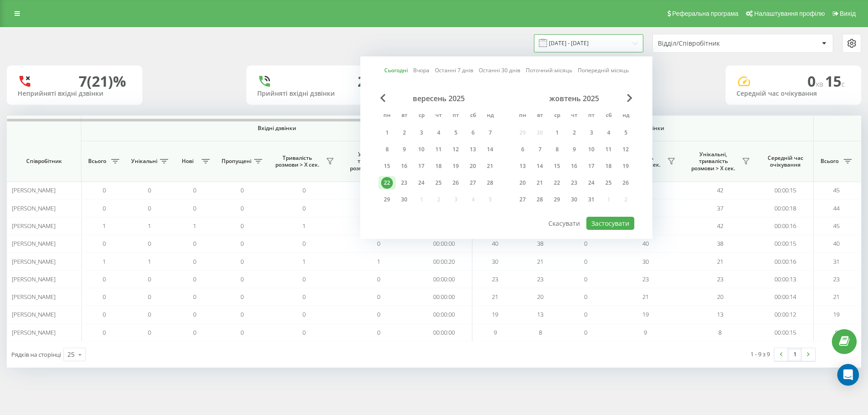  What do you see at coordinates (574, 149) in the screenshot?
I see `div: чт 9 жовт 2025 р.` at bounding box center [574, 149].